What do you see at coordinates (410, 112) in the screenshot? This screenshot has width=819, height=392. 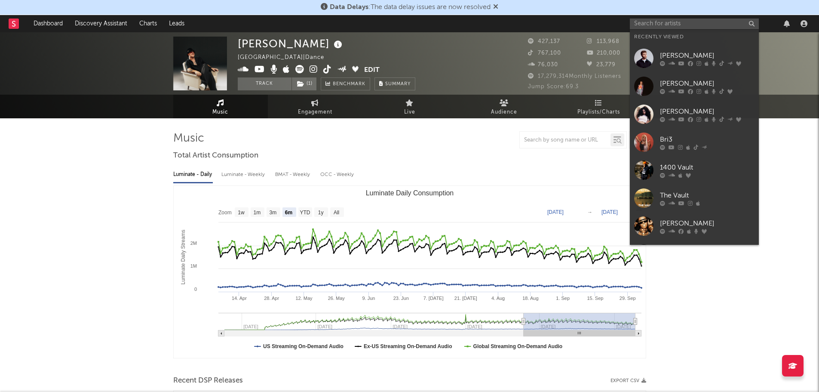 I see `span: Live` at bounding box center [410, 112].